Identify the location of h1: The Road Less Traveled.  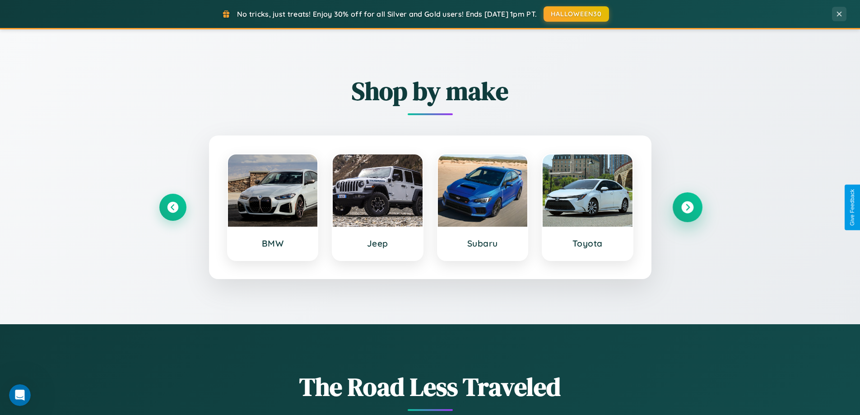
(430, 387).